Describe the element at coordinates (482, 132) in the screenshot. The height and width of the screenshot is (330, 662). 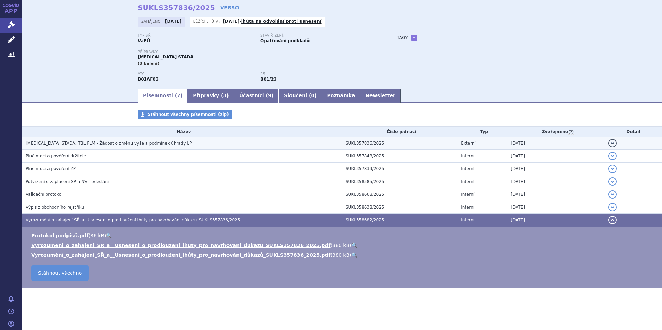
I see `th: Typ` at that location.